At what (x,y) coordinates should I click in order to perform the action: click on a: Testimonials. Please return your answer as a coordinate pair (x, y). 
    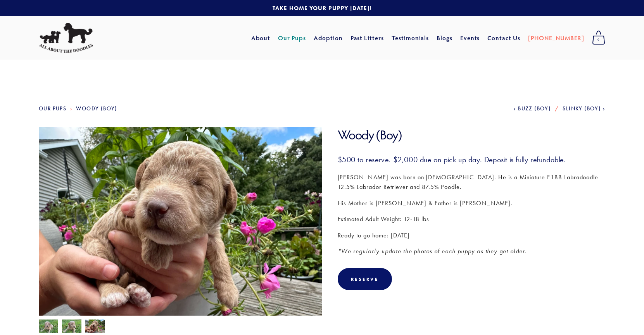
    Looking at the image, I should click on (410, 38).